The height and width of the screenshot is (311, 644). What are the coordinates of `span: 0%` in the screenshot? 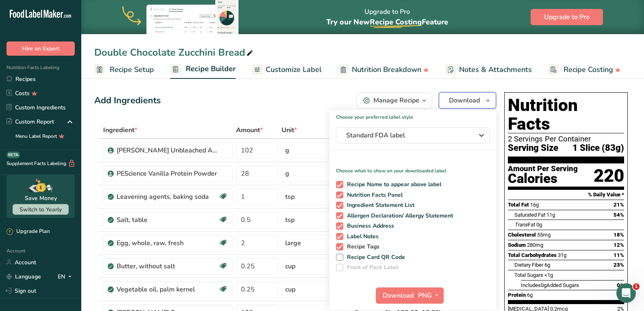 It's located at (620, 285).